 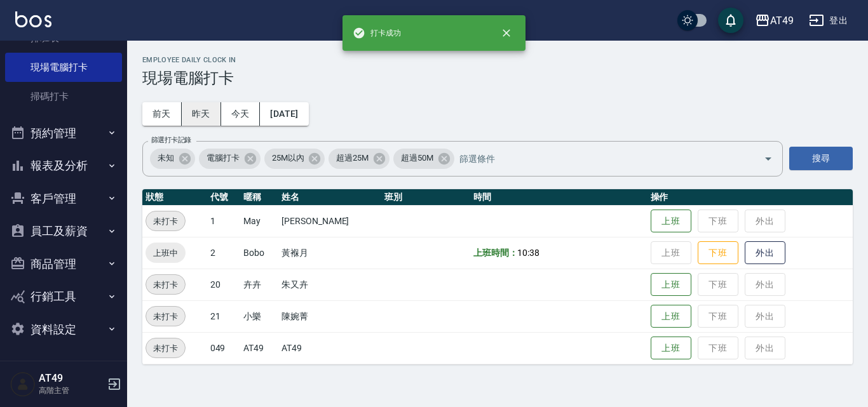 What do you see at coordinates (64, 231) in the screenshot?
I see `button: 員工及薪資` at bounding box center [64, 231].